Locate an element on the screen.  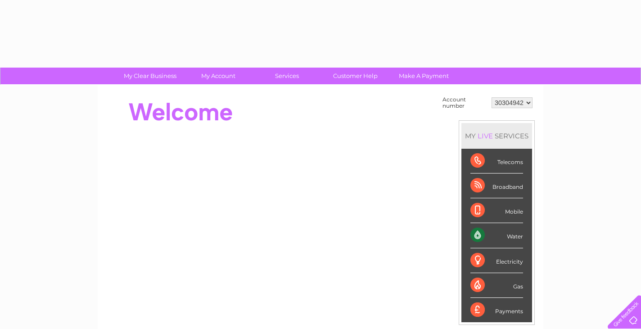
div: LIVE is located at coordinates (486, 136).